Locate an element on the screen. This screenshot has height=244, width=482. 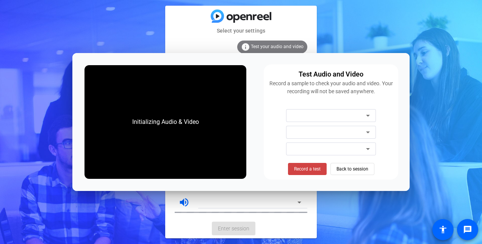
img: blue-gradient.svg is located at coordinates (241, 16).